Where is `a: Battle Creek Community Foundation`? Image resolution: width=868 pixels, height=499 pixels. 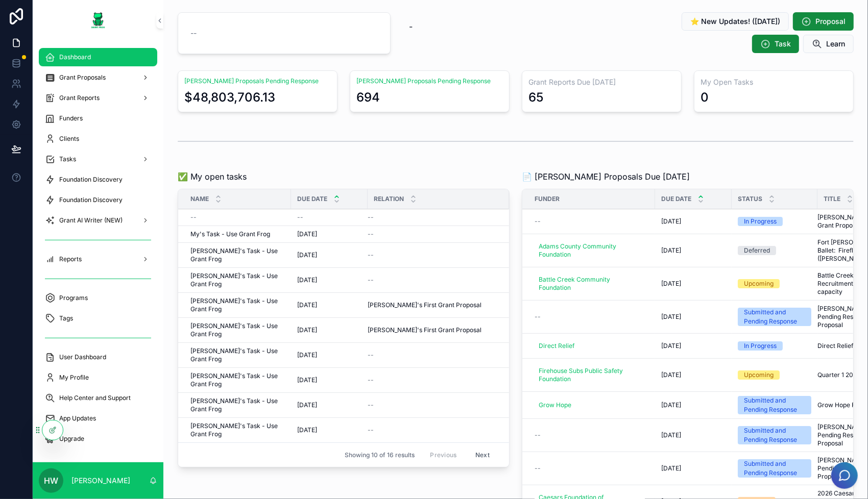 a: Battle Creek Community Foundation is located at coordinates (590, 283).